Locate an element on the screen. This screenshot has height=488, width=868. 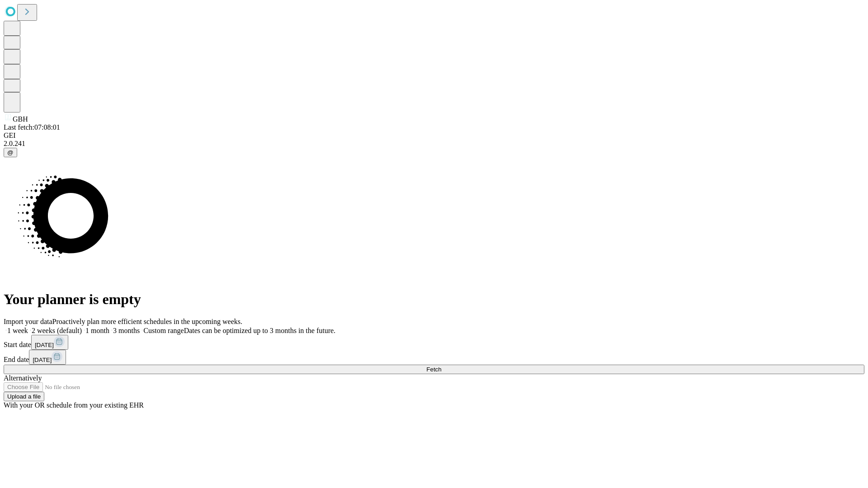
div: Start date is located at coordinates (434, 343).